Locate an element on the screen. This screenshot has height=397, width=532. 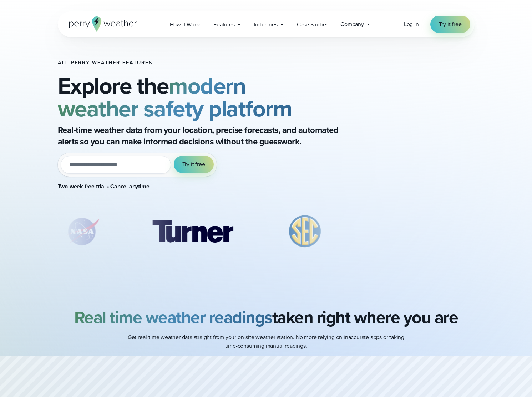
strong: modern weather safety platform is located at coordinates (175, 97).